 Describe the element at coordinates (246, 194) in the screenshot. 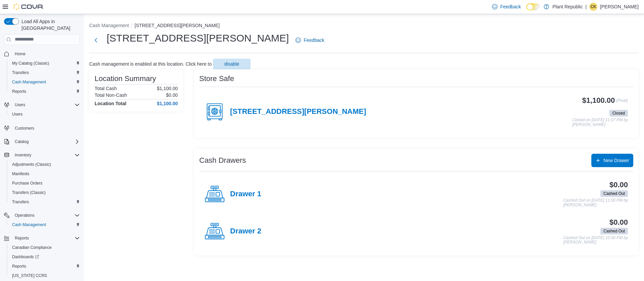

I see `h4: Drawer 1` at that location.